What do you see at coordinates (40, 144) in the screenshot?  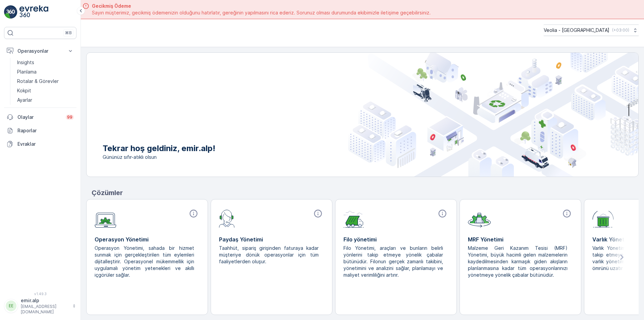 I see `a: Evraklar` at bounding box center [40, 144].